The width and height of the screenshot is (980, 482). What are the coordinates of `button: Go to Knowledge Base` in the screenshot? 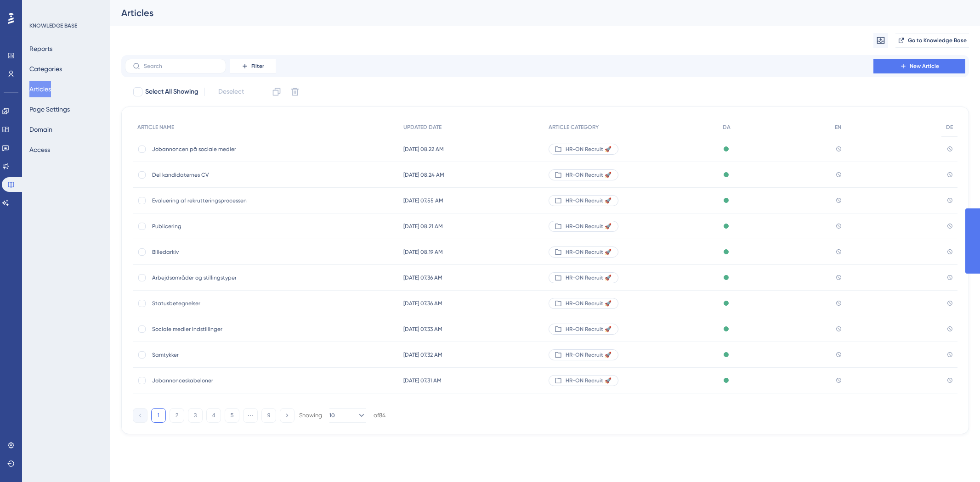 It's located at (932, 41).